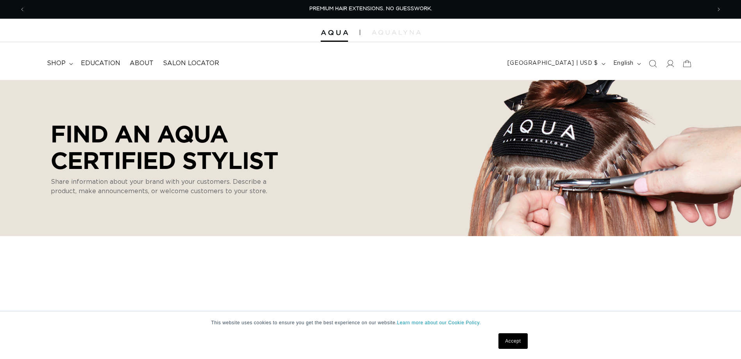  What do you see at coordinates (624, 63) in the screenshot?
I see `span: English` at bounding box center [624, 63].